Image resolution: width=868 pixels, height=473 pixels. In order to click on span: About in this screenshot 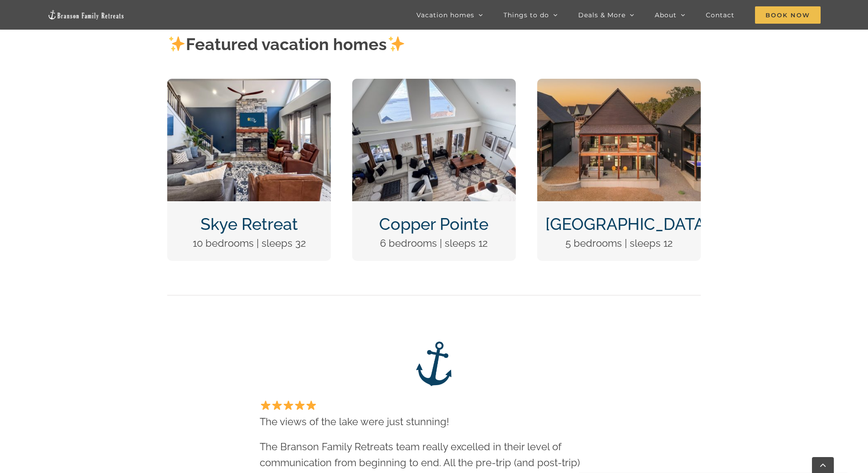, I will do `click(666, 15)`.